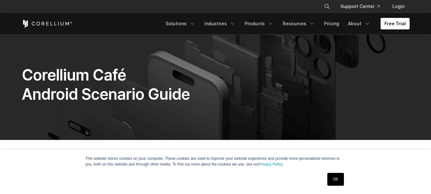 The height and width of the screenshot is (194, 431). What do you see at coordinates (360, 6) in the screenshot?
I see `a: Support Center` at bounding box center [360, 6].